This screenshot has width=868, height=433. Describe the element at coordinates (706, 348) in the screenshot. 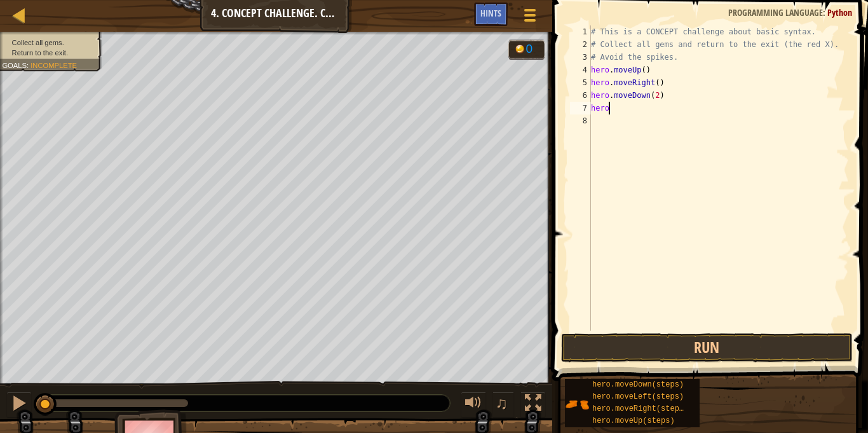

I see `button: Run` at that location.